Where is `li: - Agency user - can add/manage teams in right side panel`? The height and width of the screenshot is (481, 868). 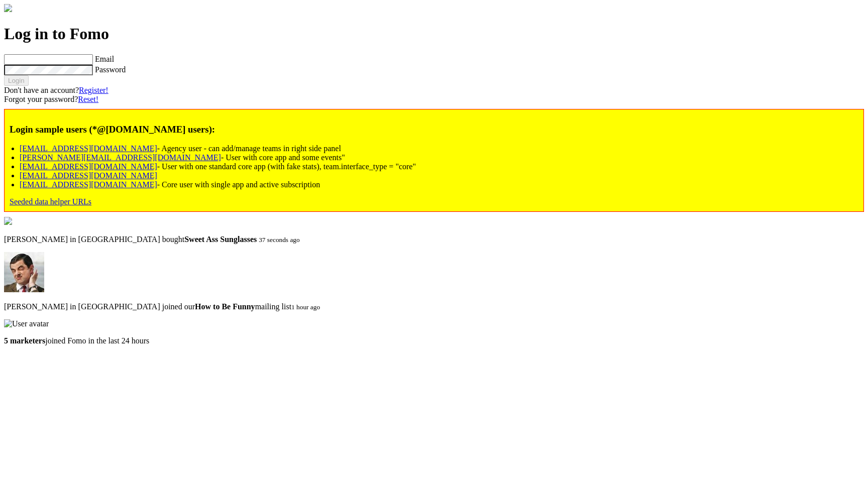
li: - Agency user - can add/manage teams in right side panel is located at coordinates (439, 148).